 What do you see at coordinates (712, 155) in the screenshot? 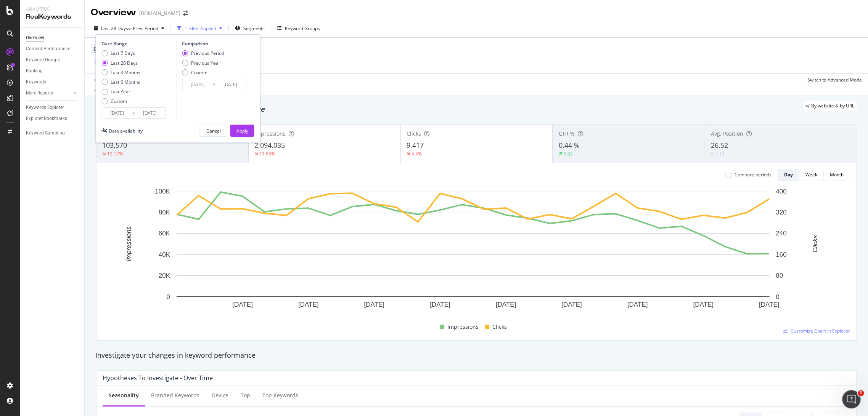
I see `img: Equal` at bounding box center [712, 155].